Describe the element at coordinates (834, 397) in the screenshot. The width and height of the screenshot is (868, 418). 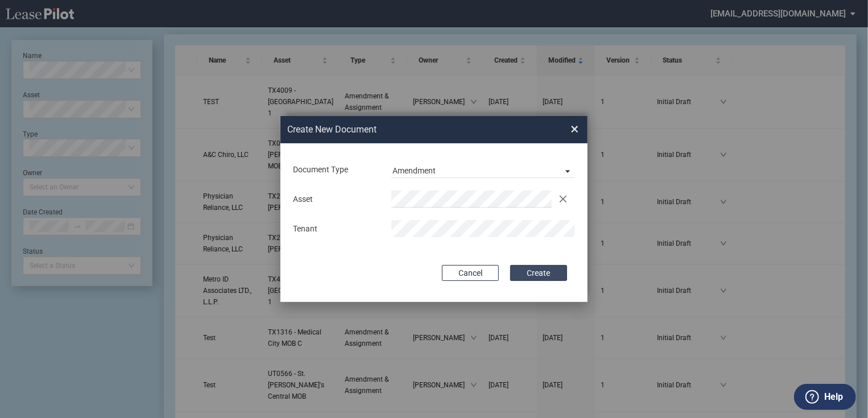
I see `label: Help` at that location.